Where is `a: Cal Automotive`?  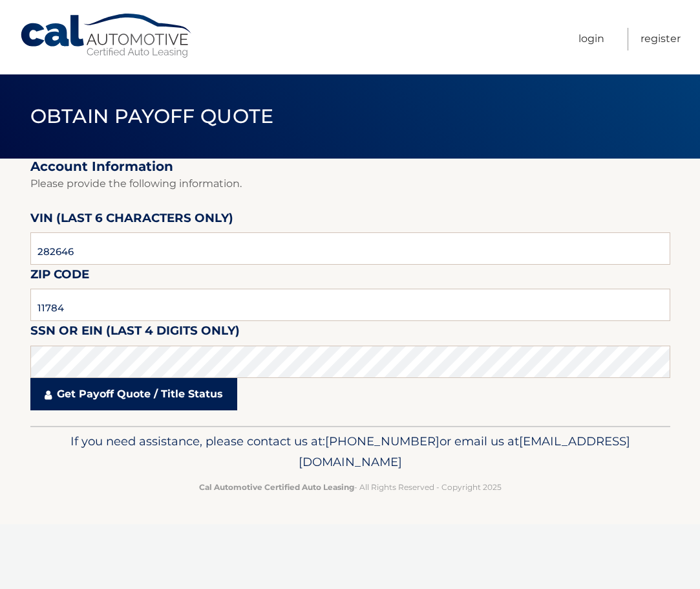 a: Cal Automotive is located at coordinates (107, 36).